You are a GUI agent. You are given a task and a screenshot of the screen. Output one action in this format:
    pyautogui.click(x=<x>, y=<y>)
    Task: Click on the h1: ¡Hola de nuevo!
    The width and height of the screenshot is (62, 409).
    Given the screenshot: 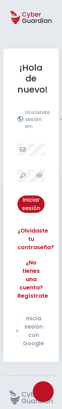 What is the action you would take?
    pyautogui.click(x=31, y=79)
    